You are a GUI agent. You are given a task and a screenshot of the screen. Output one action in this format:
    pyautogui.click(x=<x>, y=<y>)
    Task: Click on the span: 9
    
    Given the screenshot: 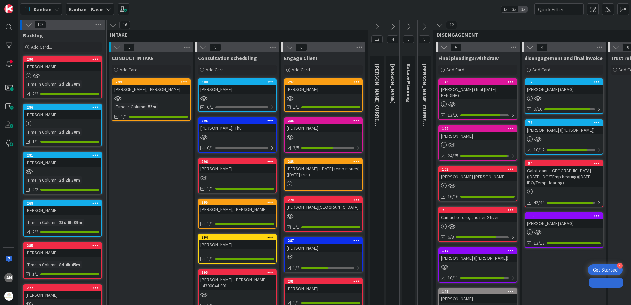 What is the action you would take?
    pyautogui.click(x=215, y=47)
    